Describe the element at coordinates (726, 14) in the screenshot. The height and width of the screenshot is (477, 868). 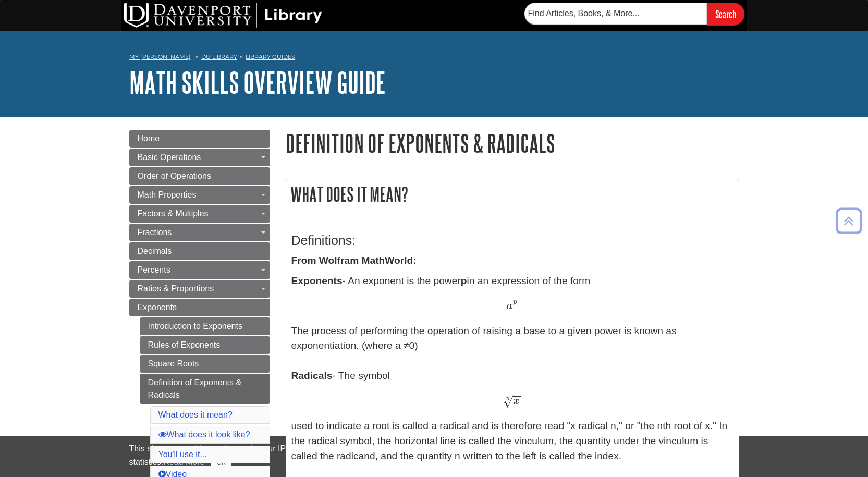
I see `input: Search` at that location.